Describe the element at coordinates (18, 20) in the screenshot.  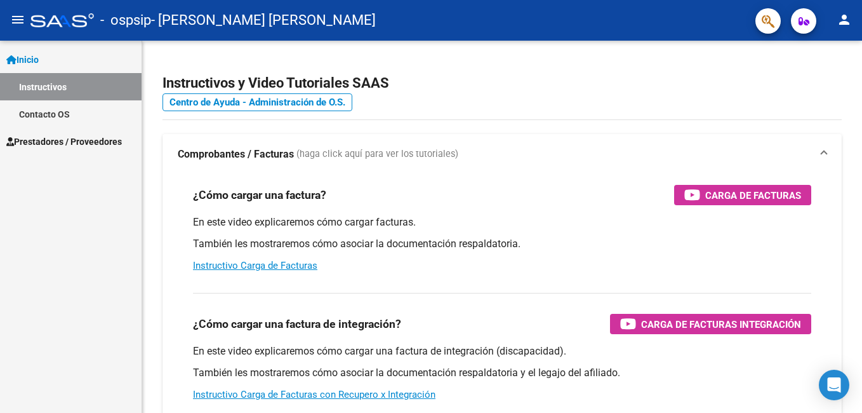
I see `mat-icon: menu` at that location.